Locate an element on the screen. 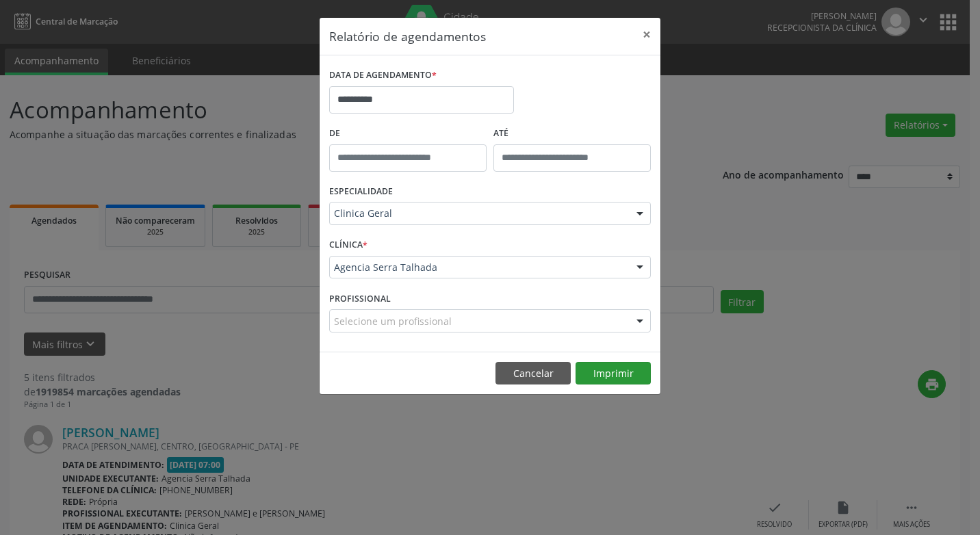 The width and height of the screenshot is (980, 535). label: ESPECIALIDADE is located at coordinates (361, 191).